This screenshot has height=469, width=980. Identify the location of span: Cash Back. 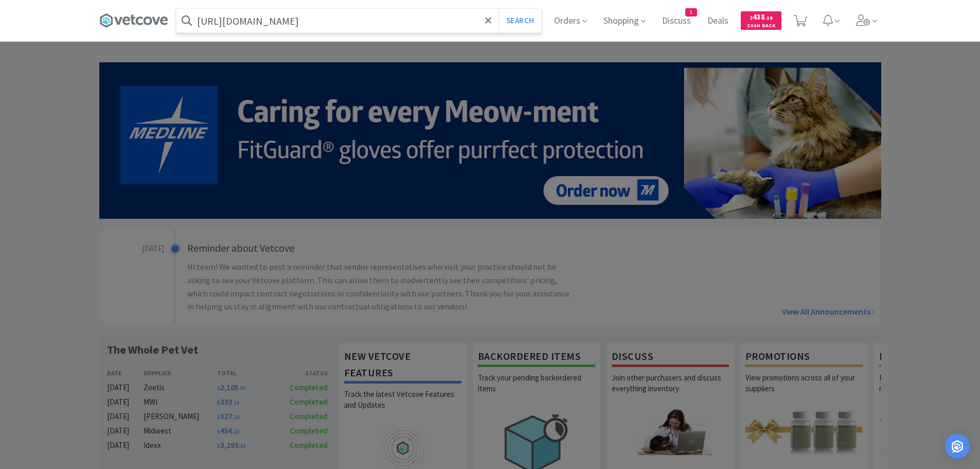
(761, 26).